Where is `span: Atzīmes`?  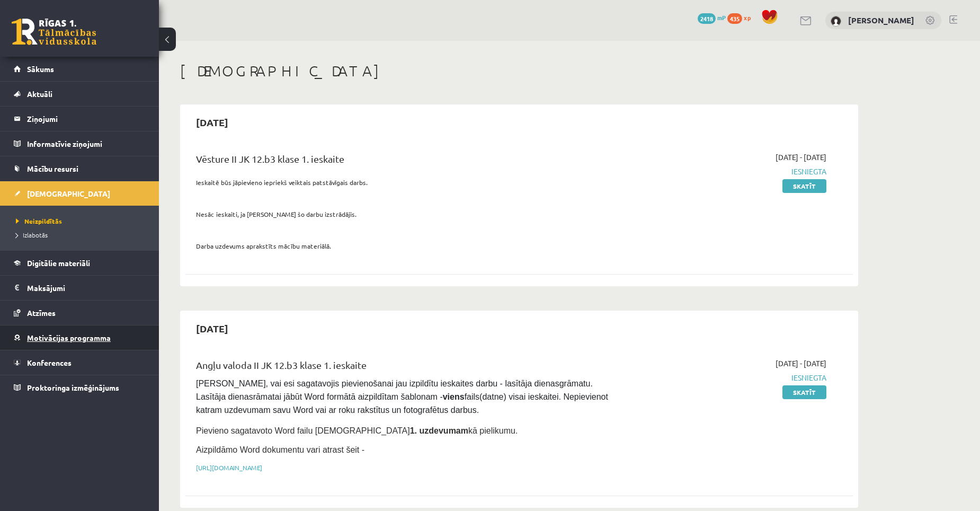
span: Atzīmes is located at coordinates (41, 312).